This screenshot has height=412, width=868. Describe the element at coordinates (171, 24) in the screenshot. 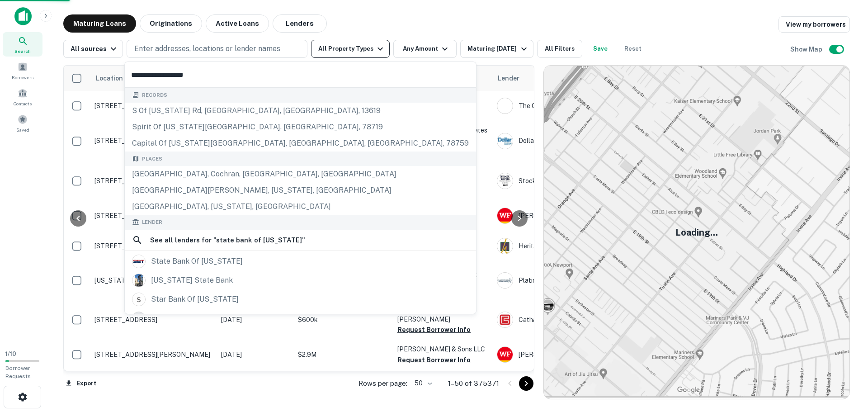

I see `button: Originations` at that location.